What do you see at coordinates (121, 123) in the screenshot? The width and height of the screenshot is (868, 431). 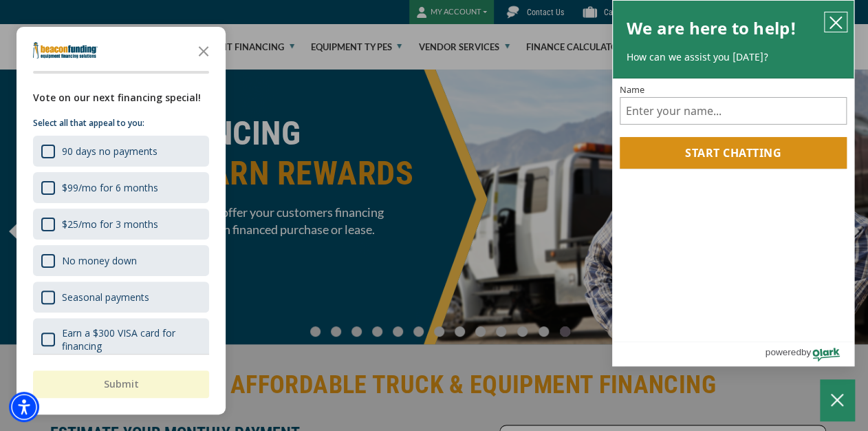 I see `p: Select all that appeal to you:` at bounding box center [121, 123].